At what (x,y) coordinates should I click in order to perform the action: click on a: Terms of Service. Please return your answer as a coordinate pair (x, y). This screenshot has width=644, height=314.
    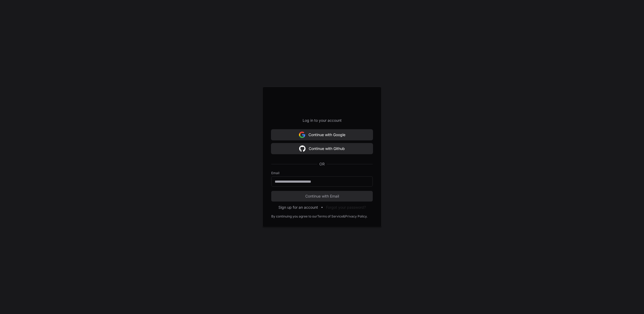
    Looking at the image, I should click on (330, 217).